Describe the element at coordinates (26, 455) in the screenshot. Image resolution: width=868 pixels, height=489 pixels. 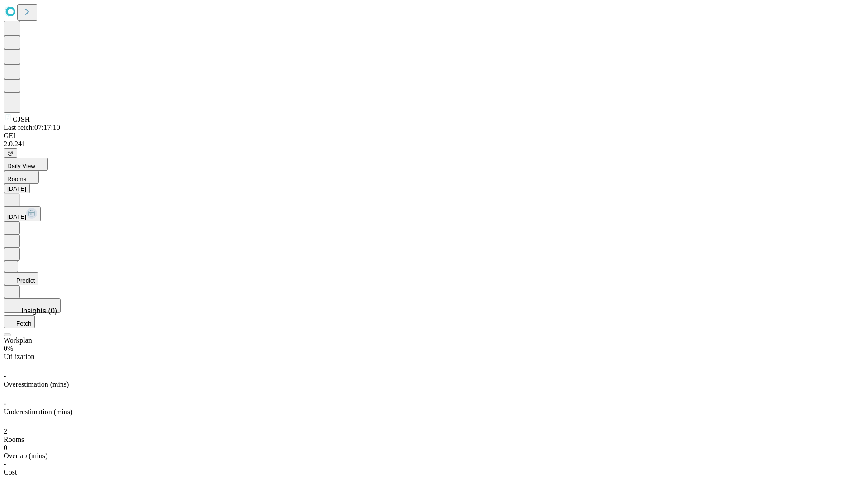
I see `span: Overlap (mins)` at that location.